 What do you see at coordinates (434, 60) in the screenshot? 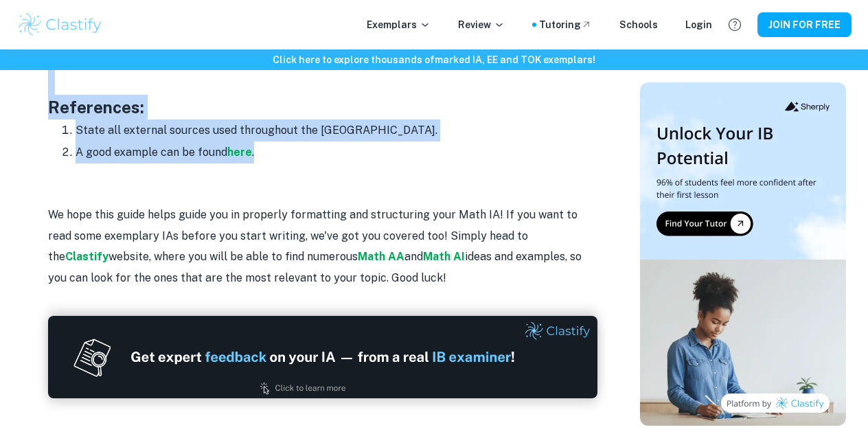
I see `h6: Click here to explore thousands of marked IA, EE and TOK exemplars !` at bounding box center [434, 60].